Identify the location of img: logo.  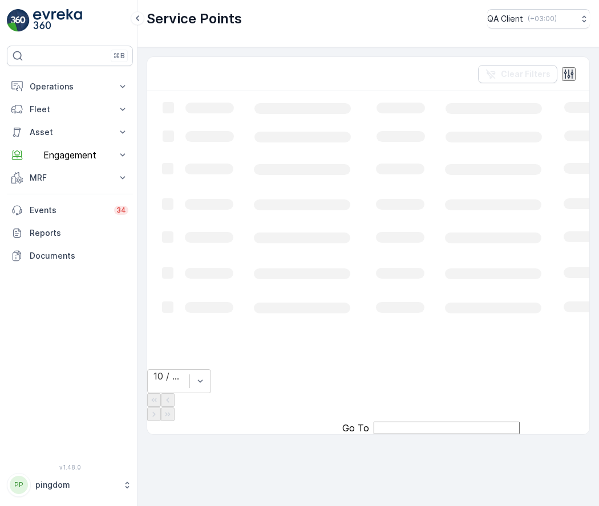
(18, 21).